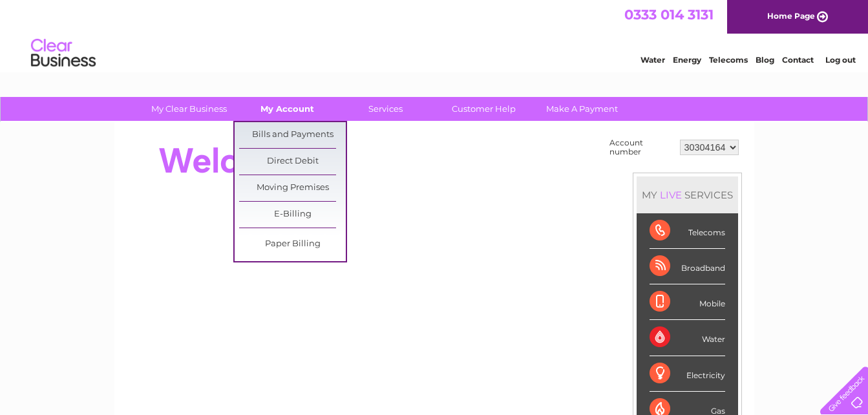 The width and height of the screenshot is (868, 415). What do you see at coordinates (687, 231) in the screenshot?
I see `div: Telecoms` at bounding box center [687, 231].